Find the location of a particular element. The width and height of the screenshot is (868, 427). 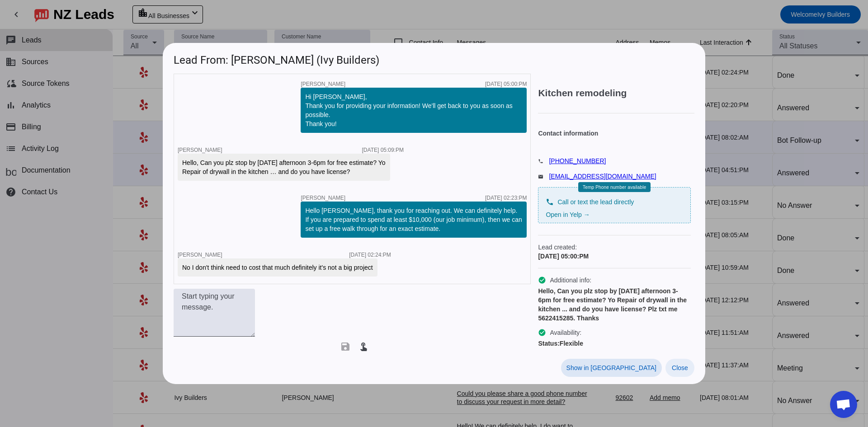

div: Flexible is located at coordinates (614, 344).